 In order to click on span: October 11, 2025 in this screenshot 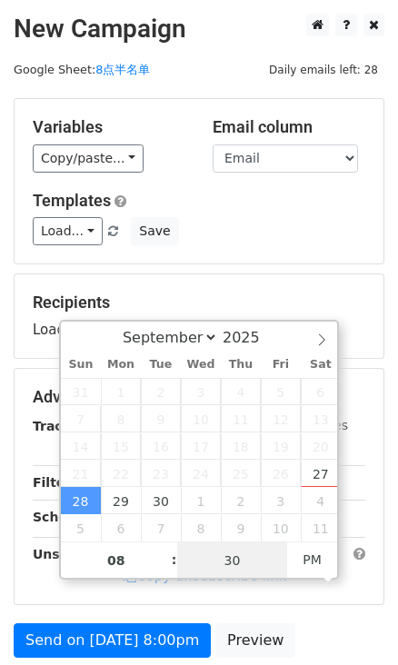, I will do `click(321, 528)`.